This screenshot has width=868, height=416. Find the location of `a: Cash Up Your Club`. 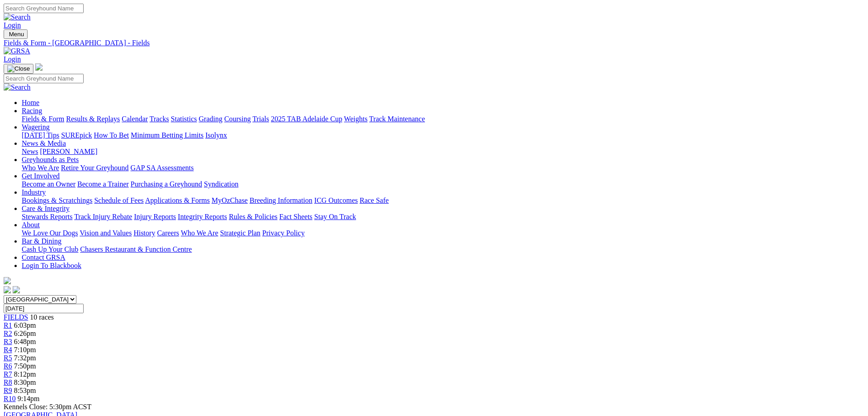

a: Cash Up Your Club is located at coordinates (50, 249).